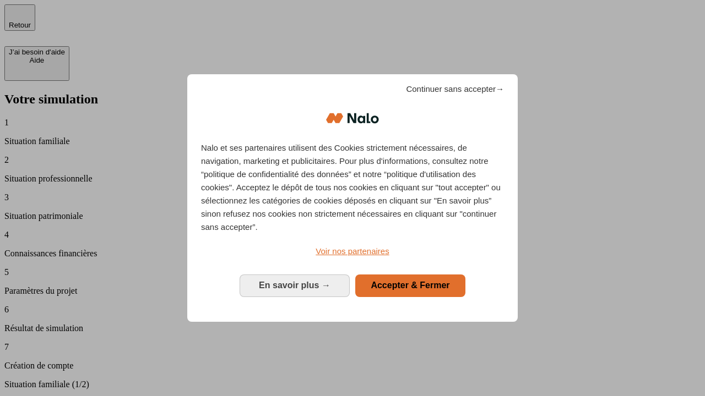  Describe the element at coordinates (352, 188) in the screenshot. I see `p: Nalo et ses partenaires utilisent des Cookies strictement nécessaires, de navigation, marketing e...` at that location.